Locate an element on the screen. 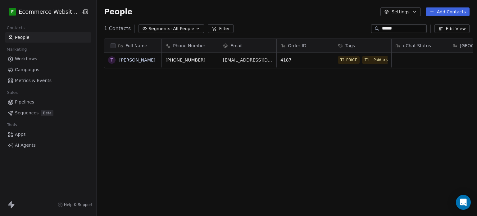 Image resolution: width=477 pixels, height=216 pixels. span: Email is located at coordinates (236, 46).